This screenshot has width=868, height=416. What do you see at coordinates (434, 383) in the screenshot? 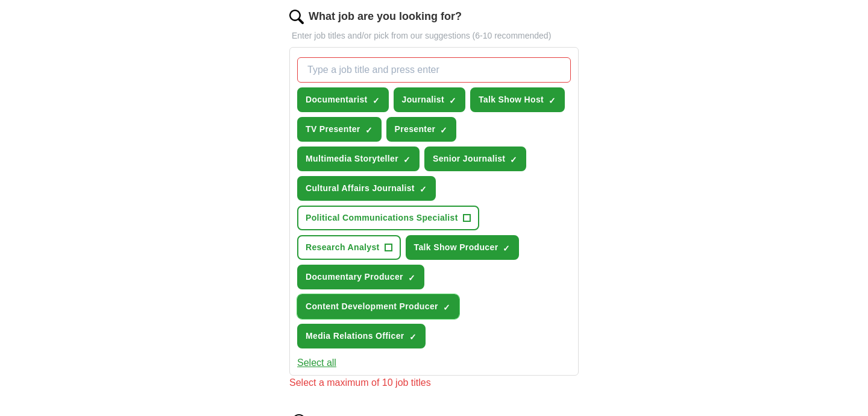
I see `div: Select a maximum of 10 job titles` at bounding box center [434, 383].